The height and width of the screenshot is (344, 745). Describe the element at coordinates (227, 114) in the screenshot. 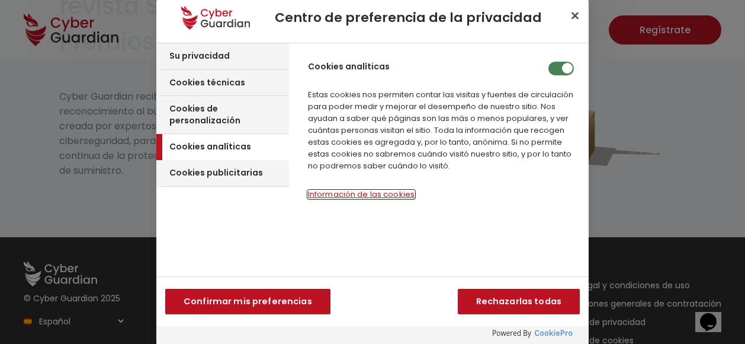

I see `h3: Cookies de personalización` at that location.